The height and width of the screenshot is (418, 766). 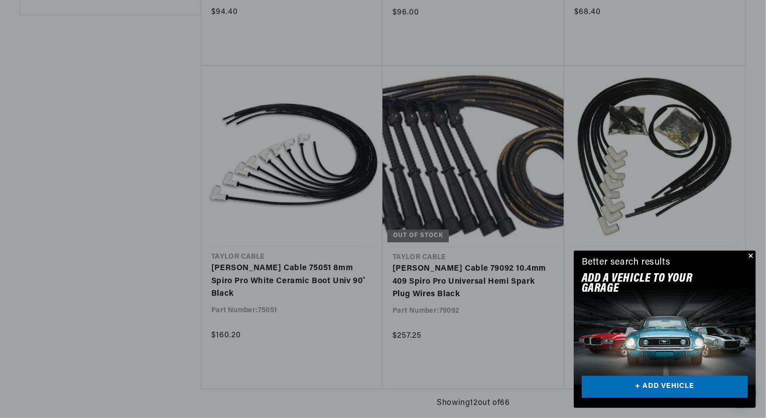 I want to click on h2: Add A VEHICLE to your garage, so click(x=652, y=284).